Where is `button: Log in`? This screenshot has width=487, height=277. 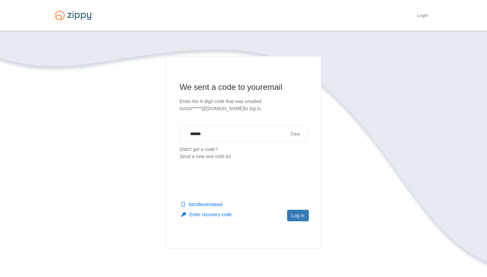 button: Log in is located at coordinates (298, 216).